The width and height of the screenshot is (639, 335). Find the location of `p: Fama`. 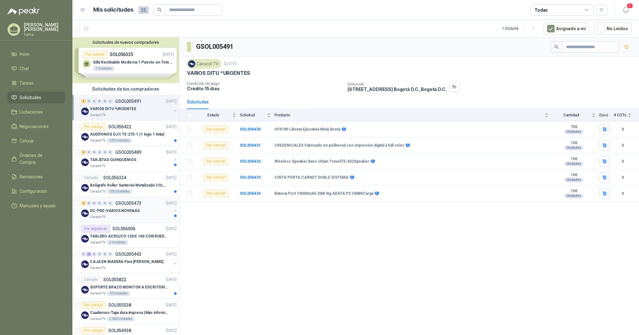

p: Fama is located at coordinates (44, 35).